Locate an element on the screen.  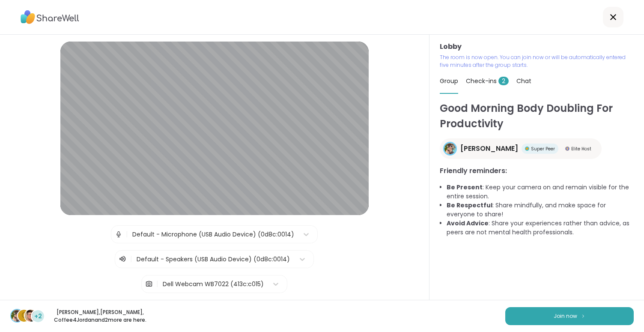
span: Check-ins is located at coordinates (487, 81).